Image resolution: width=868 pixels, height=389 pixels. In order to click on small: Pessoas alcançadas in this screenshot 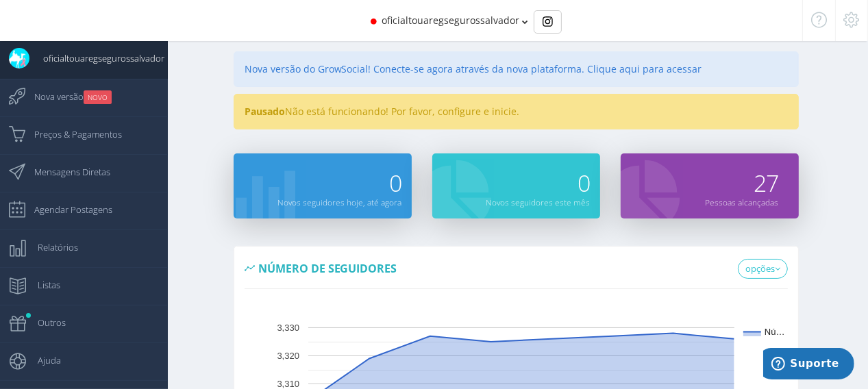, I will do `click(741, 202)`.